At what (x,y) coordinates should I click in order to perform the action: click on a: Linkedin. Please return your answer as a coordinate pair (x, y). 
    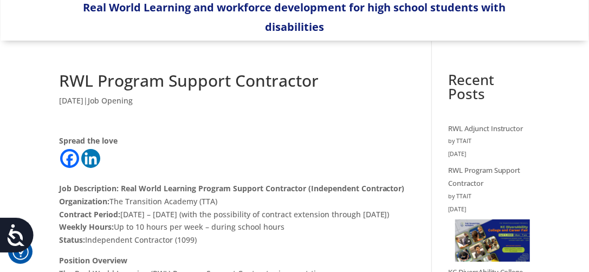
    Looking at the image, I should click on (90, 158).